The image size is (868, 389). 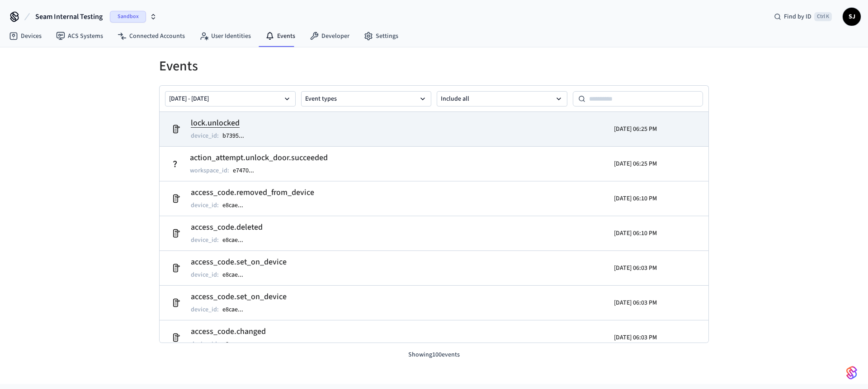 What do you see at coordinates (222, 123) in the screenshot?
I see `h2: lock.unlocked` at bounding box center [222, 123].